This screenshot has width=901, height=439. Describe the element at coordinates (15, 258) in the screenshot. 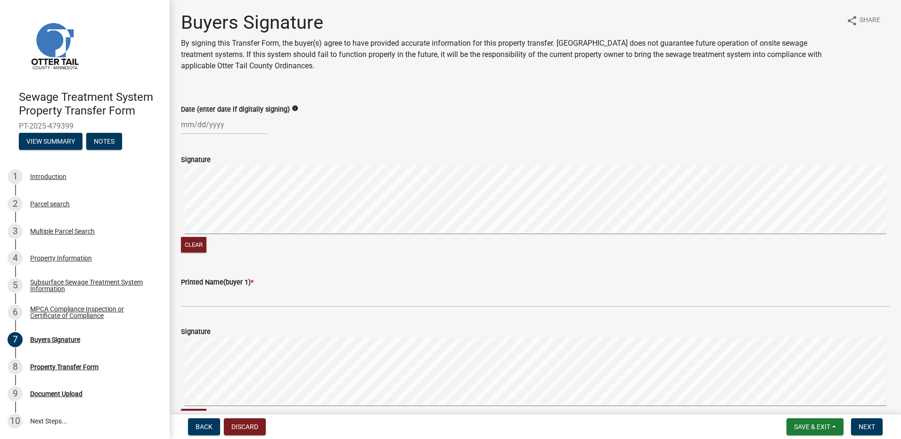

I see `div: 4` at that location.